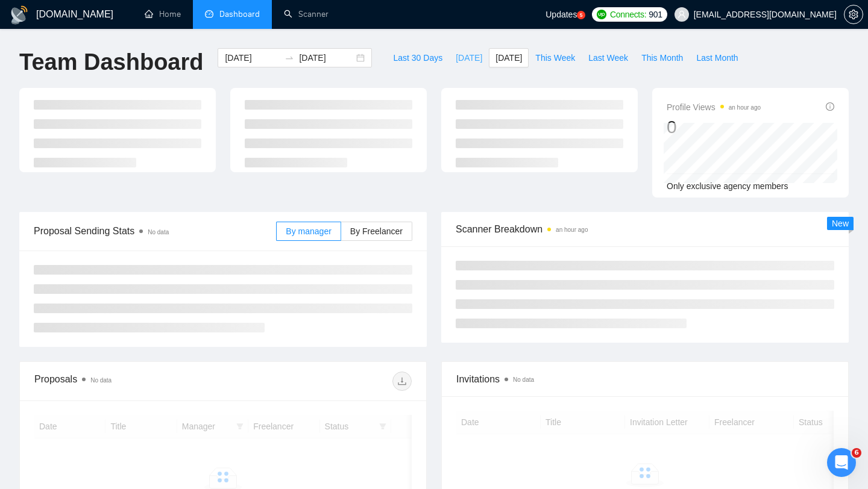 The image size is (868, 489). Describe the element at coordinates (854, 15) in the screenshot. I see `span: setting` at that location.